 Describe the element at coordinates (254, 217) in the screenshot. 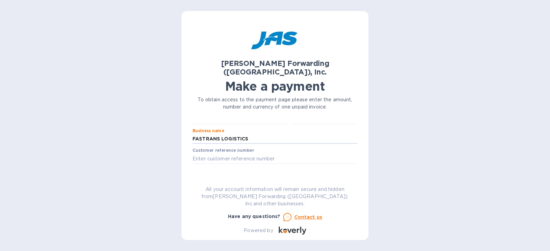

I see `b: Have any questions?` at that location.